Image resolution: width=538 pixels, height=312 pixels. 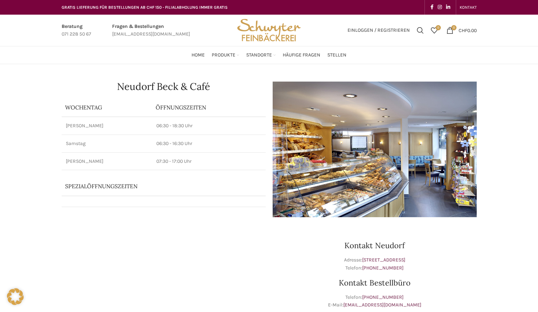 What do you see at coordinates (145, 7) in the screenshot?
I see `span: GRATIS LIEFERUNG FÜR BESTELLUNGEN AB CHF 150 - FILIALABHOLUNG IMMER GRATIS` at bounding box center [145, 7].